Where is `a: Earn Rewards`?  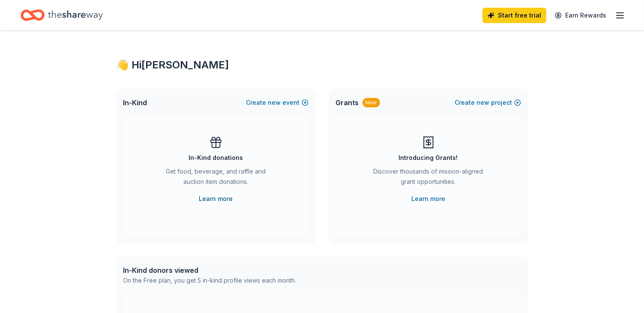
a: Earn Rewards is located at coordinates (580, 15).